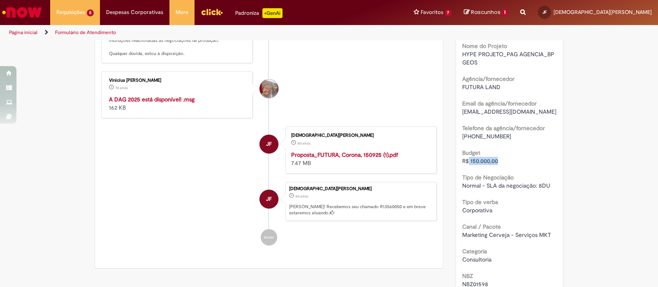 The width and height of the screenshot is (658, 287). Describe the element at coordinates (488, 178) in the screenshot. I see `b: Tipo de Negociação` at that location.